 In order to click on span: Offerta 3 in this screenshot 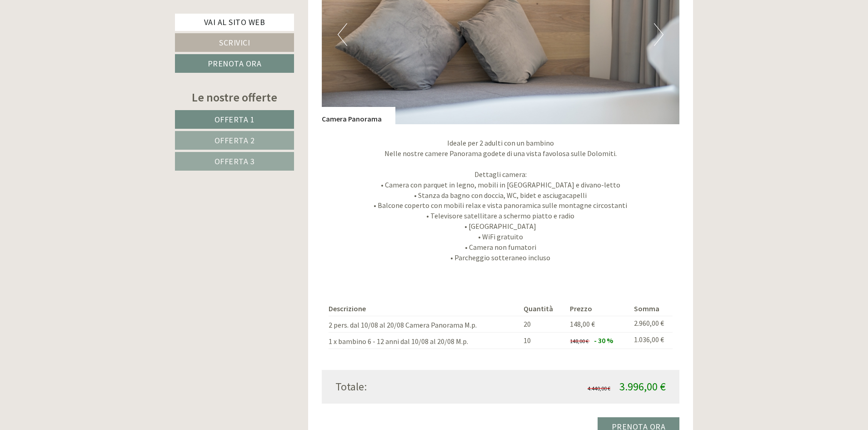, I will do `click(234, 161)`.